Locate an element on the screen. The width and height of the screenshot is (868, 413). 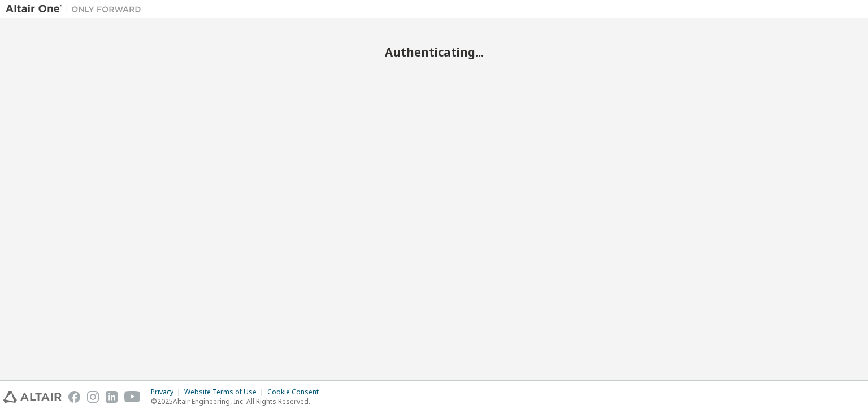
img: facebook.svg is located at coordinates (74, 396).